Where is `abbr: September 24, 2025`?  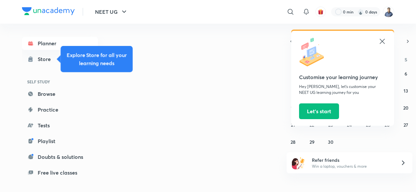 abbr: September 24, 2025 is located at coordinates (349, 125).